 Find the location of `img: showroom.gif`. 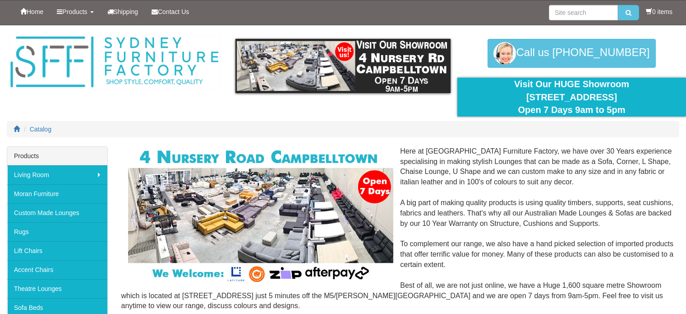

img: showroom.gif is located at coordinates (343, 66).